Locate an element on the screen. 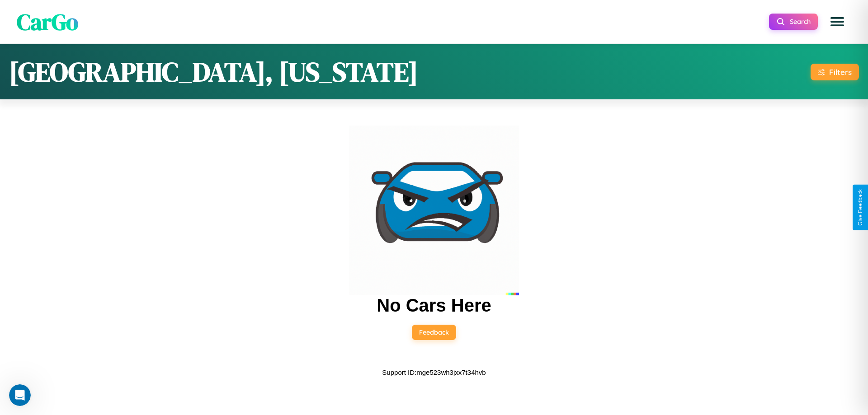 This screenshot has width=868, height=415. p: Support ID: mge523wh3jxx7t34hvb is located at coordinates (434, 372).